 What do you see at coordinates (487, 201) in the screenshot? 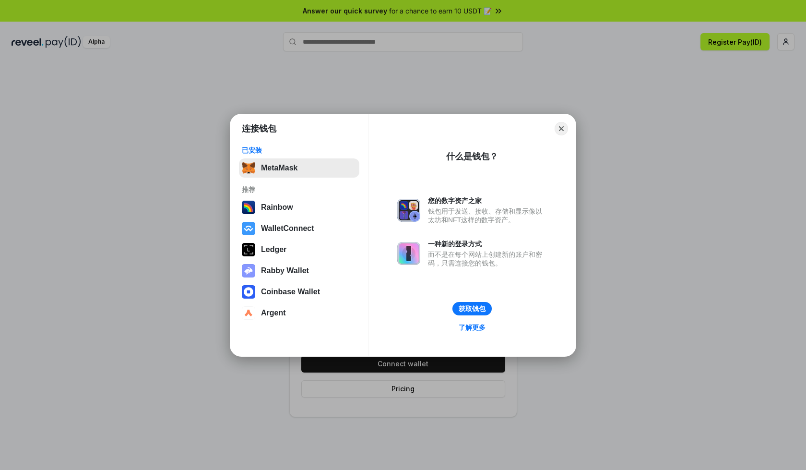
I see `div: 您的数字资产之家` at bounding box center [487, 201].